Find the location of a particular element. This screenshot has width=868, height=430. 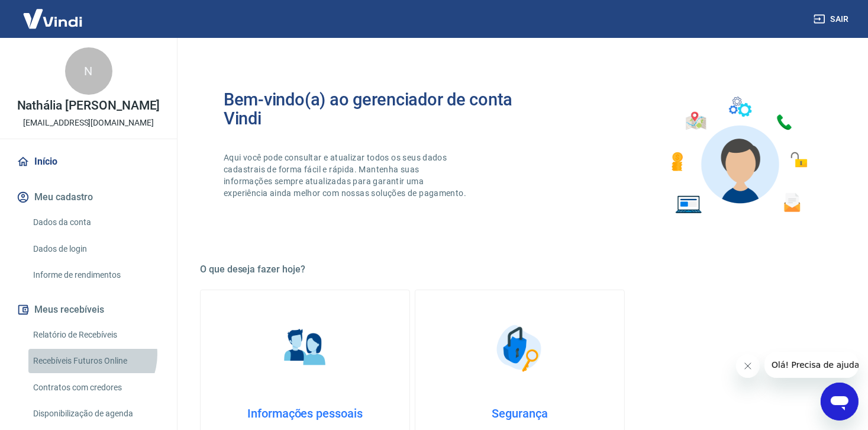

button: Meu cadastro is located at coordinates (88, 197).